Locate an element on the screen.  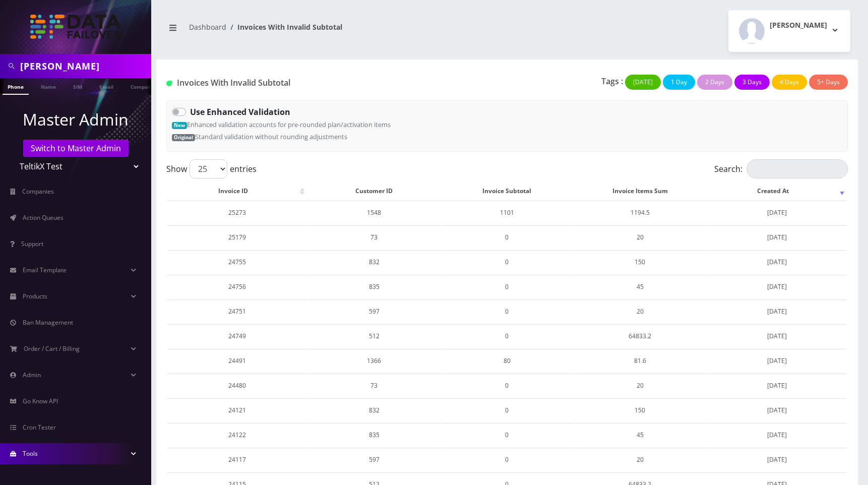
td: 1194.5 is located at coordinates (640, 212).